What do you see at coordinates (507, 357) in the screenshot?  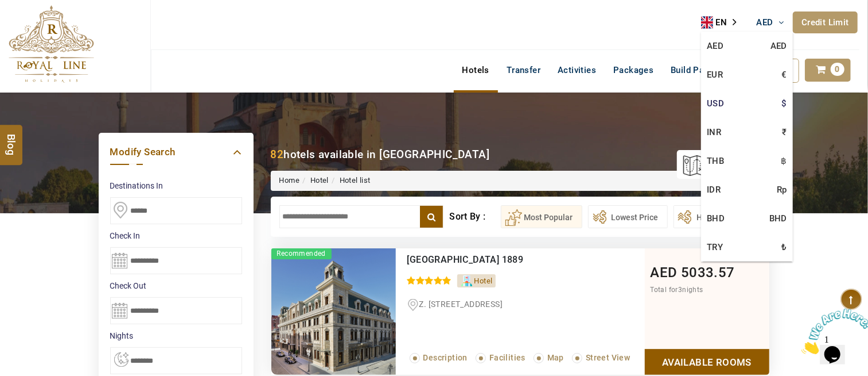 I see `span: Facilities` at bounding box center [507, 357].